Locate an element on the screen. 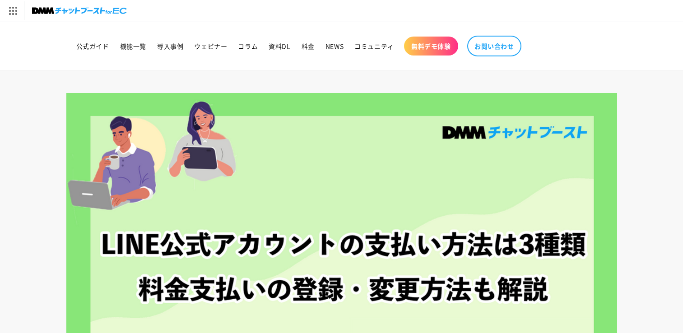  a: お問い合わせ is located at coordinates (494, 46).